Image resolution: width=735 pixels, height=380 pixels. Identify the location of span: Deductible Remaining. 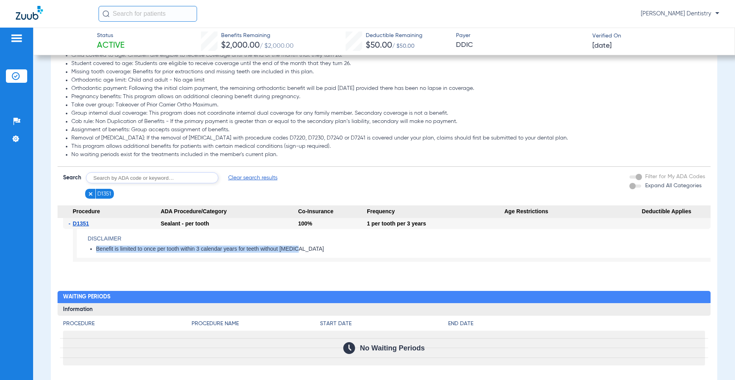
(394, 35).